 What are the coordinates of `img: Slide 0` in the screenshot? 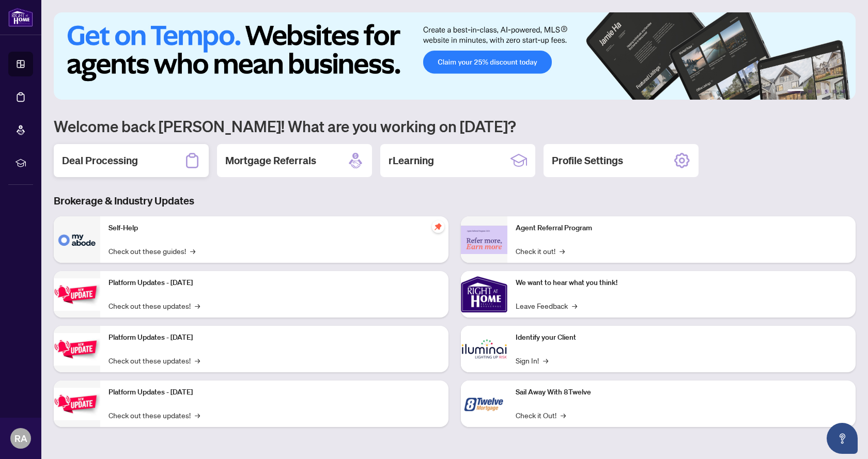 It's located at (455, 56).